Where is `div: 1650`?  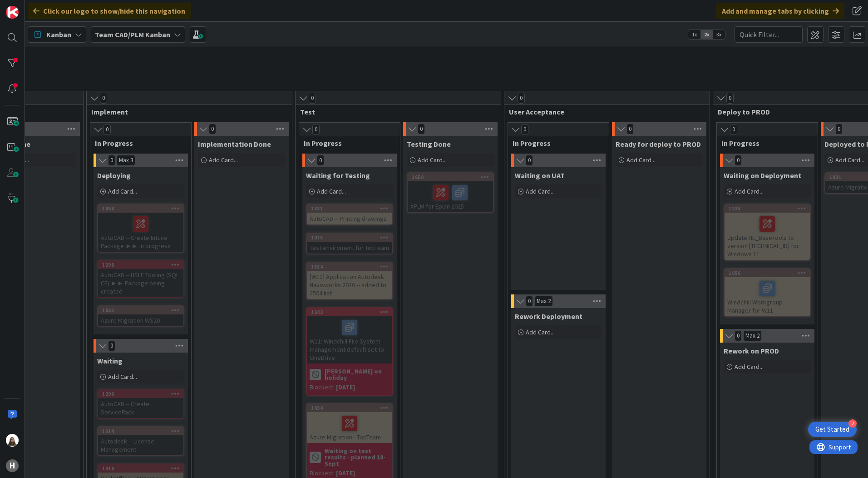 div: 1650 is located at coordinates (451, 177).